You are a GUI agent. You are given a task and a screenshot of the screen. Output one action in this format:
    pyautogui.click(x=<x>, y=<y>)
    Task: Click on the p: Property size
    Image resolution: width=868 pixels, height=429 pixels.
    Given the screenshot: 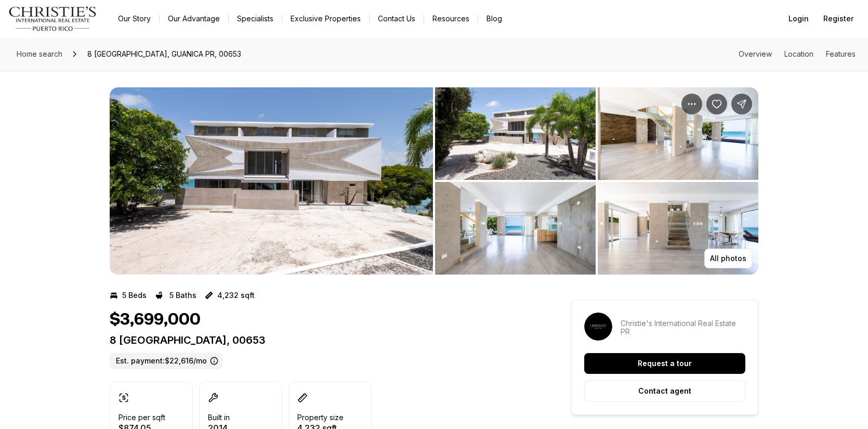 What is the action you would take?
    pyautogui.click(x=320, y=417)
    